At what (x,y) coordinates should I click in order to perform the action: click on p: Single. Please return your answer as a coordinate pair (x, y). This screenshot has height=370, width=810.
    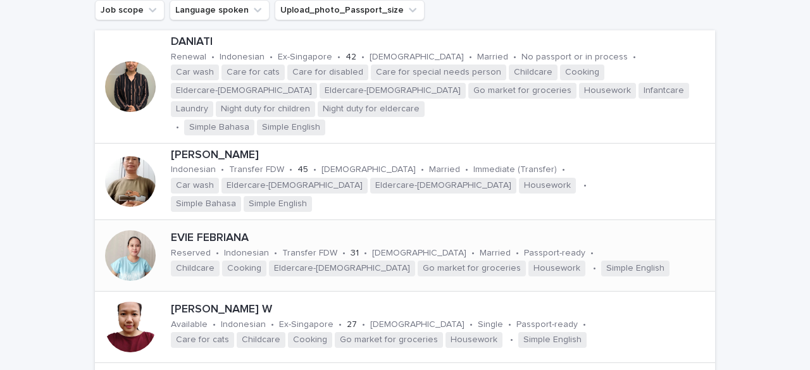
    Looking at the image, I should click on (491, 325).